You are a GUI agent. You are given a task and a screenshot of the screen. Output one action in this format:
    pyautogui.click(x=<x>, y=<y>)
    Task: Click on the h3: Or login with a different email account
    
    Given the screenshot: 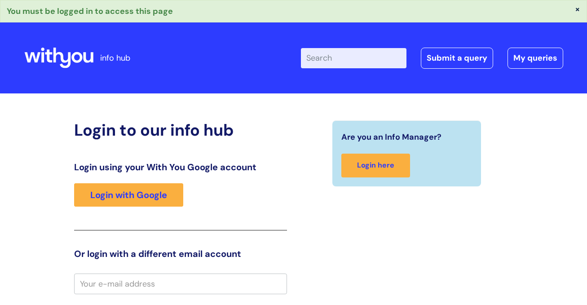 What is the action you would take?
    pyautogui.click(x=180, y=254)
    